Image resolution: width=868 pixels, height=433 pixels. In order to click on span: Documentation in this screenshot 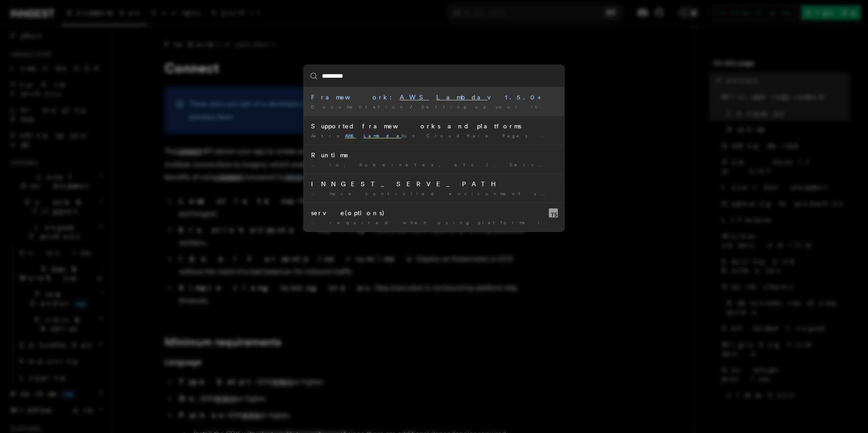, I will do `click(358, 107)`.